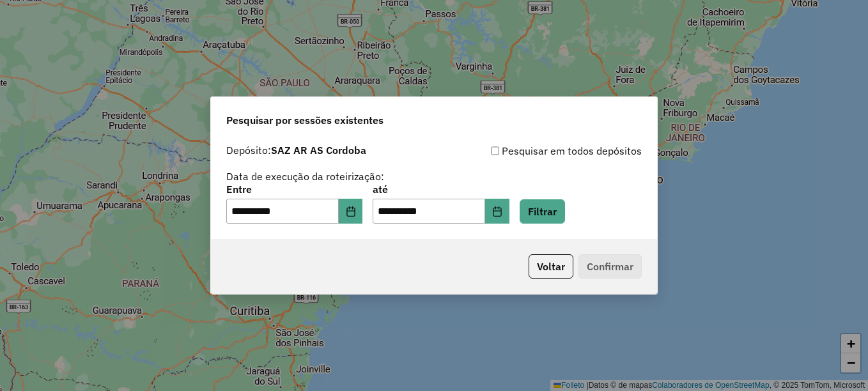  Describe the element at coordinates (542, 211) in the screenshot. I see `button: Filtrar` at that location.